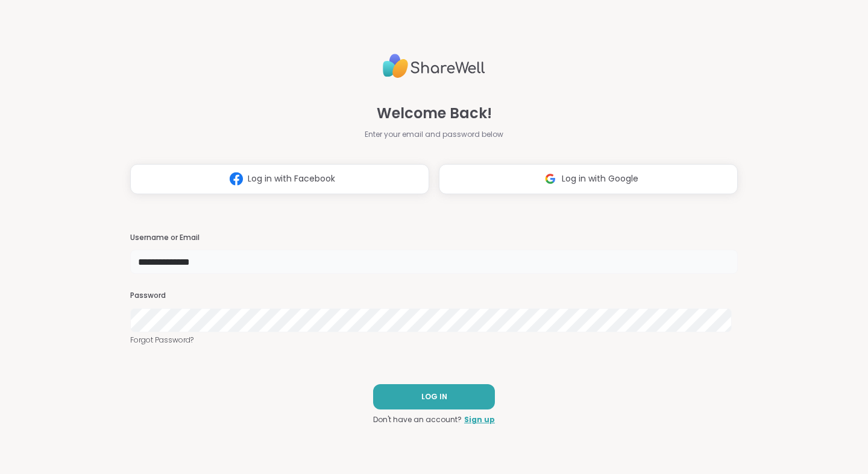 The height and width of the screenshot is (474, 868). What do you see at coordinates (589, 179) in the screenshot?
I see `button: Log in with Google` at bounding box center [589, 179].